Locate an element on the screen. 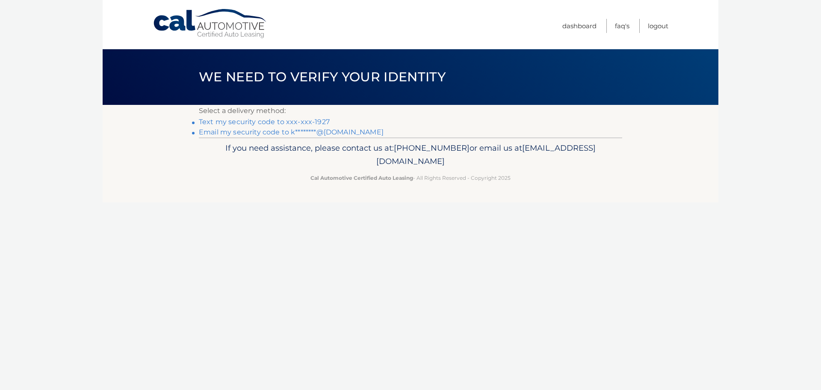  strong: Cal Automotive Certified Auto Leasing is located at coordinates (362, 178).